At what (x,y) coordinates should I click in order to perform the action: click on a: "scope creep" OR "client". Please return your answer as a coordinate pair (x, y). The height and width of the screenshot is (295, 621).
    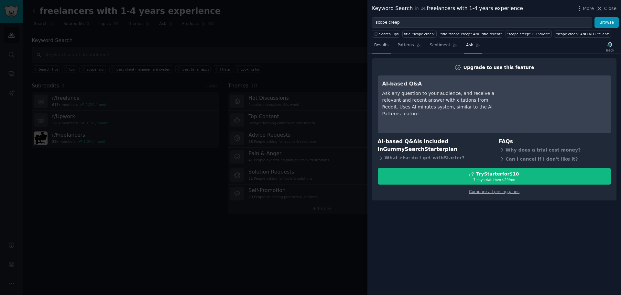
    Looking at the image, I should click on (529, 34).